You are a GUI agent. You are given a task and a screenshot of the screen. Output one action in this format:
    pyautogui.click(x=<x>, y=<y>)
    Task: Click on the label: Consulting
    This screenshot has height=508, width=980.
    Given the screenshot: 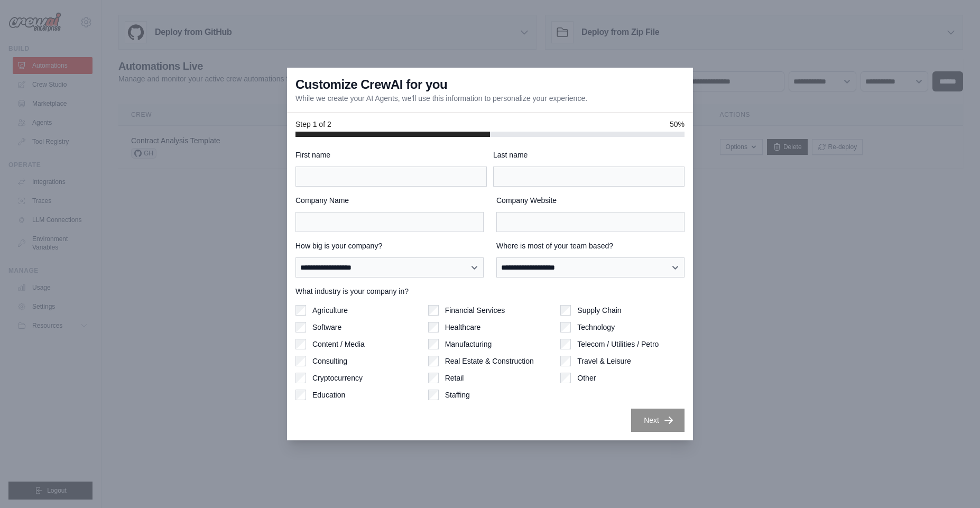 What is the action you would take?
    pyautogui.click(x=330, y=361)
    